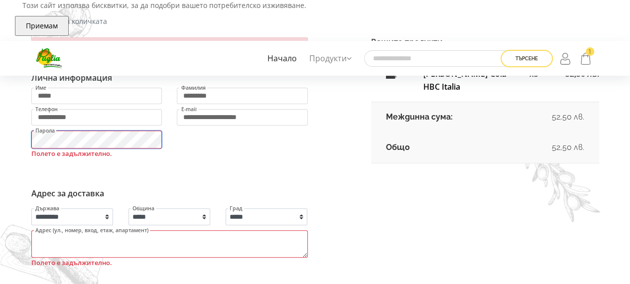 This screenshot has height=284, width=630. Describe the element at coordinates (92, 230) in the screenshot. I see `label: Адрес (ул., номер, вход, етаж, апартамент)` at that location.